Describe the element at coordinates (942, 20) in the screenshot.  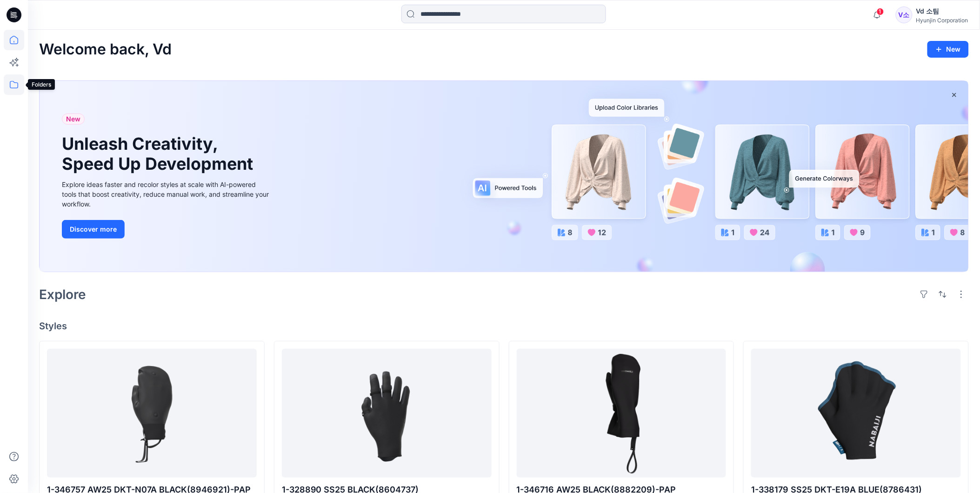
I see `div: Hyunjin Corporation` at that location.